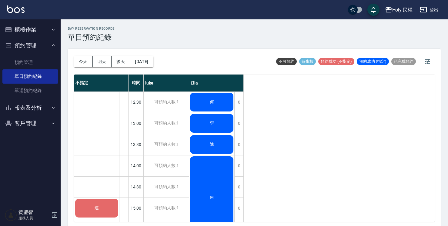  I want to click on button: 報表及分析, so click(30, 108).